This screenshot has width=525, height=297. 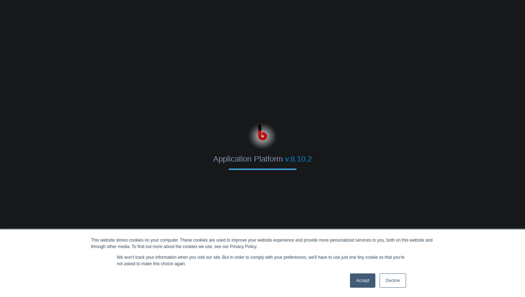 I want to click on a: Decline, so click(x=393, y=280).